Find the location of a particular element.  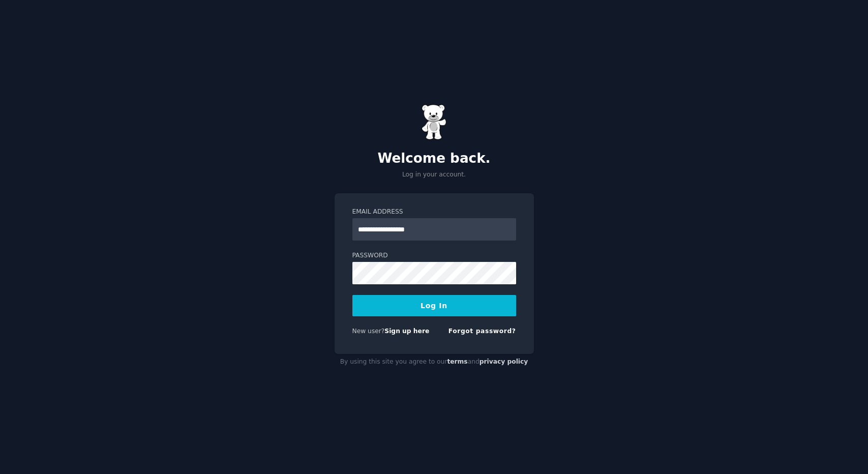

img: Gummy Bear is located at coordinates (434, 122).